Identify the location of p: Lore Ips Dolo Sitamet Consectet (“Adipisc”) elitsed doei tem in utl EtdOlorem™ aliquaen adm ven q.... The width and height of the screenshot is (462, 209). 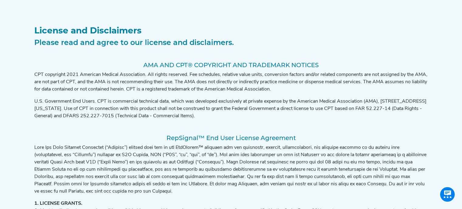
(231, 170).